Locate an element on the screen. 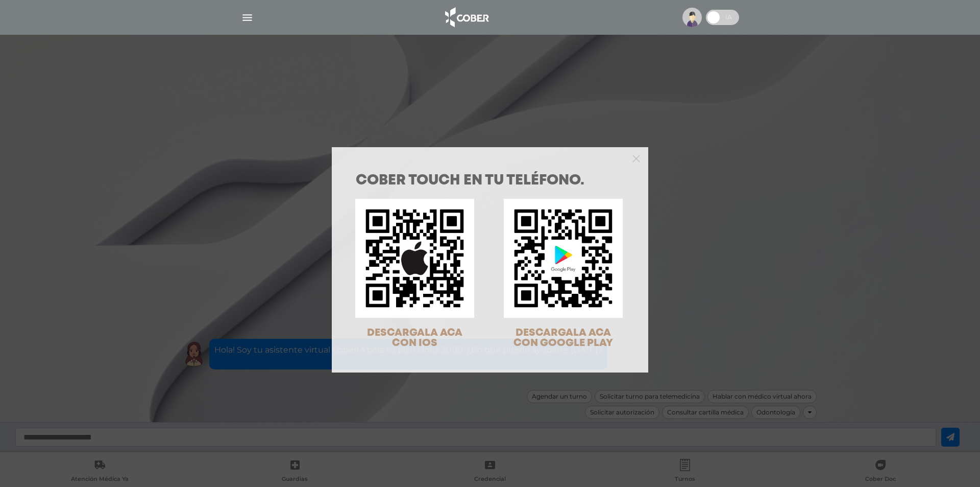  span: DESCARGALA ACA CON GOOGLE PLAY is located at coordinates (563, 338).